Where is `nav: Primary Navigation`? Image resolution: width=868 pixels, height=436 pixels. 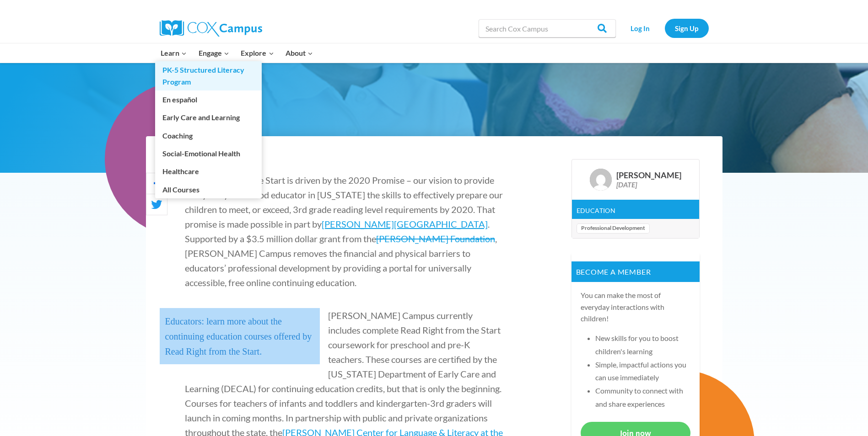
nav: Primary Navigation is located at coordinates (237, 53).